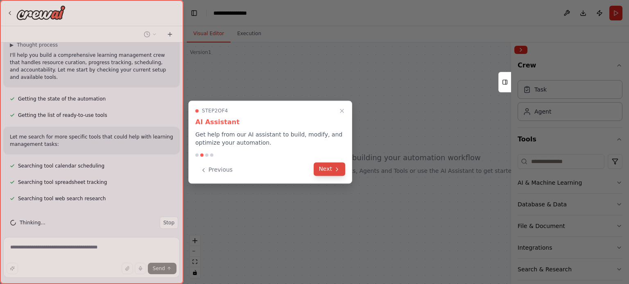  Describe the element at coordinates (216, 170) in the screenshot. I see `button: Previous` at that location.